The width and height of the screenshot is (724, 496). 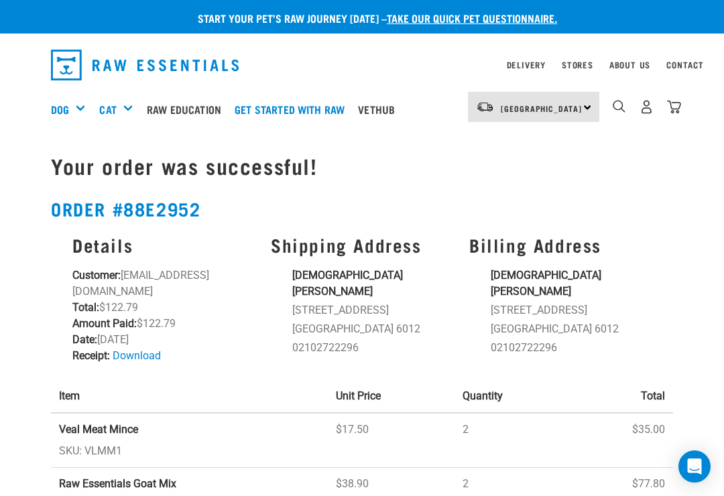 I want to click on td: SKU: VLMM1, so click(x=189, y=440).